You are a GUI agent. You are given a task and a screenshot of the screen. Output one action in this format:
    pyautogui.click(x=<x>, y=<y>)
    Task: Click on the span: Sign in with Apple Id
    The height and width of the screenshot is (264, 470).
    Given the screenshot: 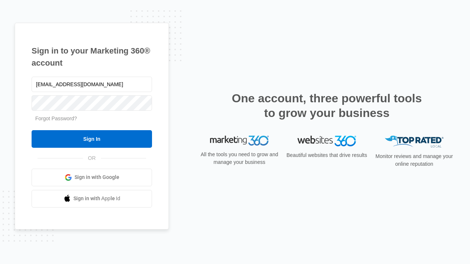 What is the action you would take?
    pyautogui.click(x=97, y=198)
    